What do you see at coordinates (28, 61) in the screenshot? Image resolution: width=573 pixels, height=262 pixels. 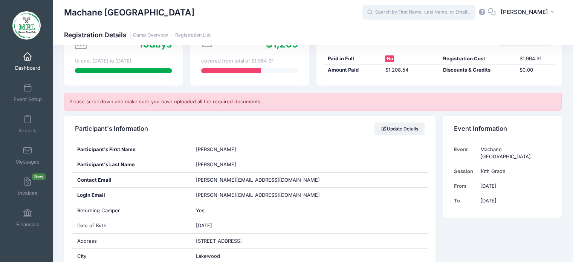 I see `a: Dashboard` at bounding box center [28, 61].